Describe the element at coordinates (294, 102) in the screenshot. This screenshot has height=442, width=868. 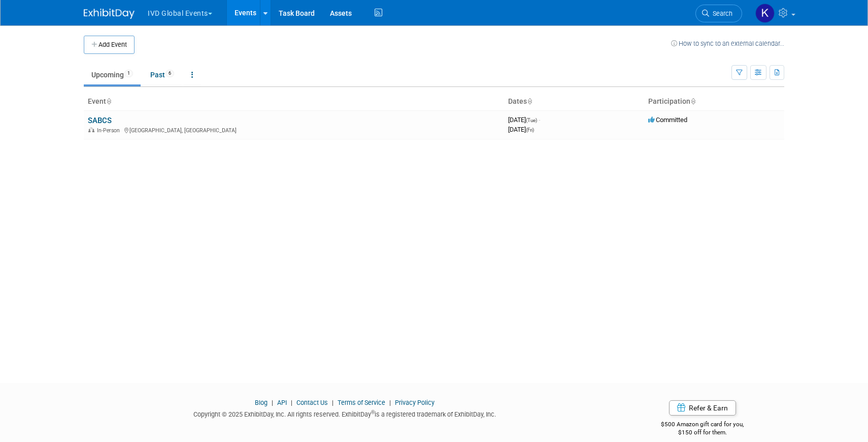
I see `th: Event` at that location.